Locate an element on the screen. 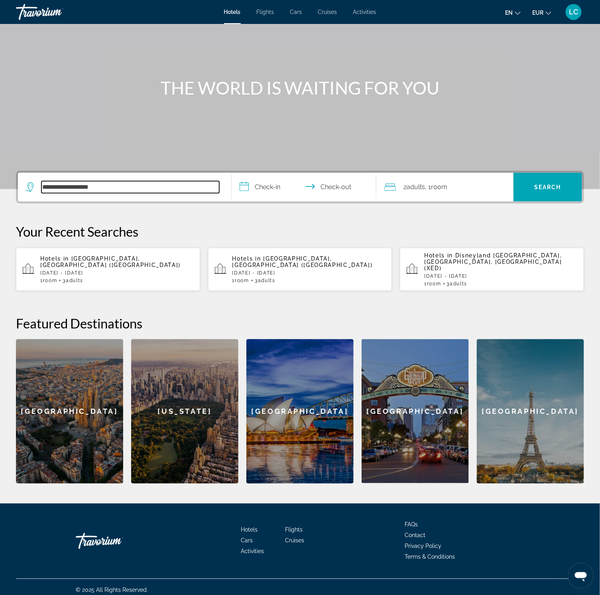 This screenshot has height=595, width=600. p: Your Recent Searches is located at coordinates (300, 231).